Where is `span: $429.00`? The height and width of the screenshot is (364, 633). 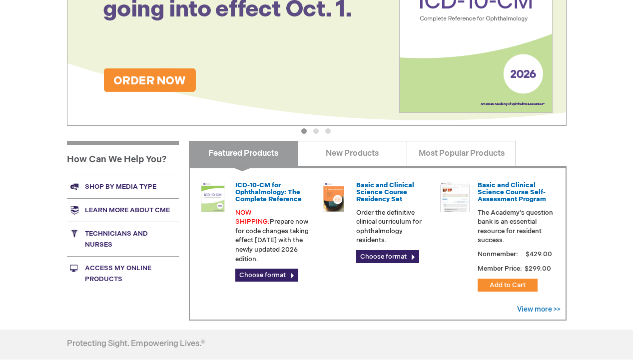
span: $429.00 is located at coordinates (539, 254).